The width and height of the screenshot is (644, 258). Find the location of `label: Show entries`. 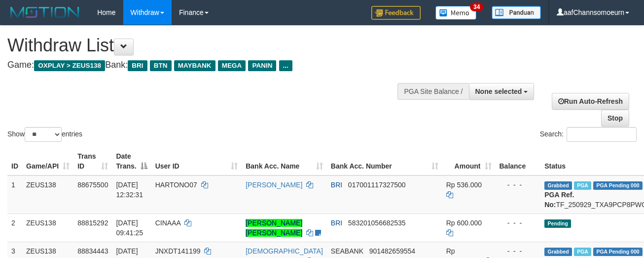

label: Show entries is located at coordinates (45, 134).